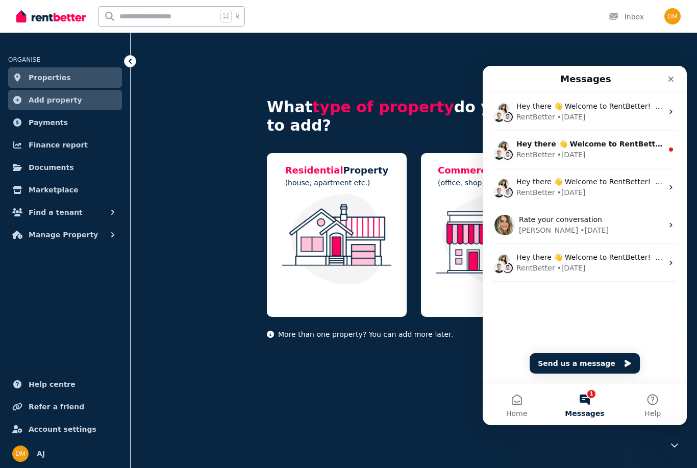 This screenshot has width=697, height=468. What do you see at coordinates (53, 190) in the screenshot?
I see `span: Marketplace` at bounding box center [53, 190].